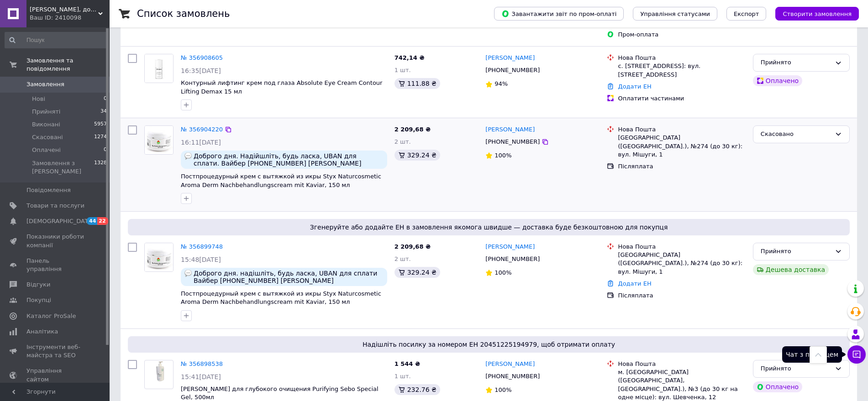 The height and width of the screenshot is (401, 868). Describe the element at coordinates (55, 375) in the screenshot. I see `span: Управління сайтом` at that location.